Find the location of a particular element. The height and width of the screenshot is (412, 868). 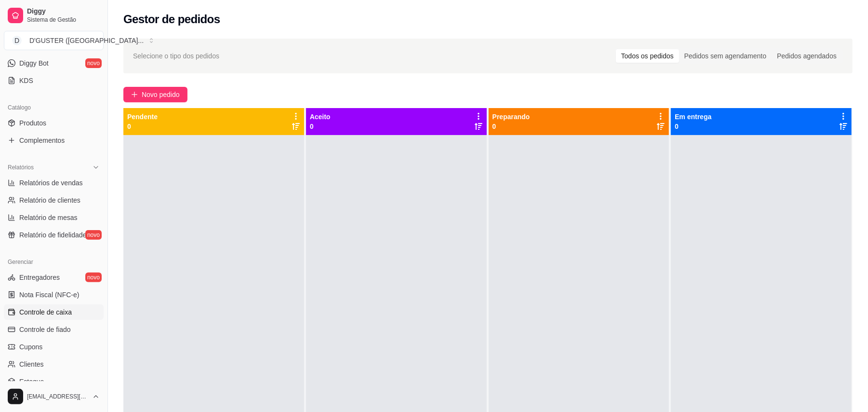

a: Estoque is located at coordinates (53, 382).